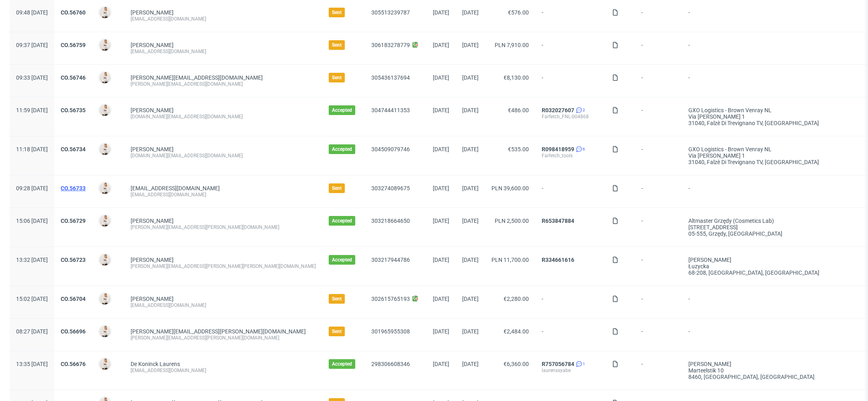  Describe the element at coordinates (584, 110) in the screenshot. I see `span: 2` at that location.